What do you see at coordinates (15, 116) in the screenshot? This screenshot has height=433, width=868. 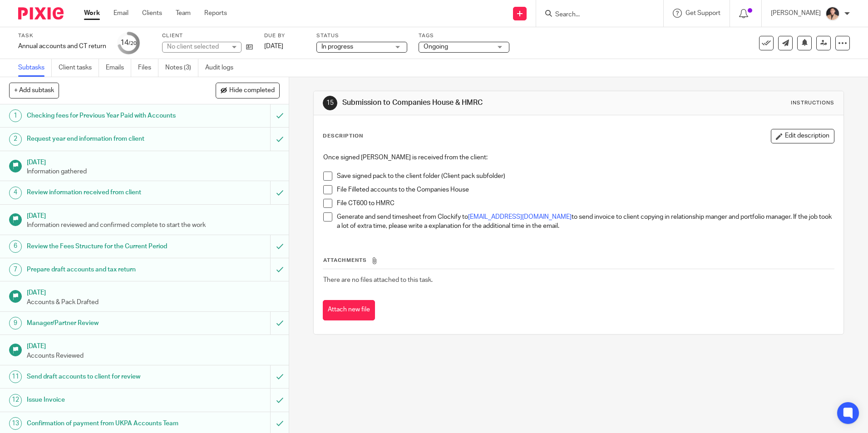 I see `div: 1` at bounding box center [15, 116].